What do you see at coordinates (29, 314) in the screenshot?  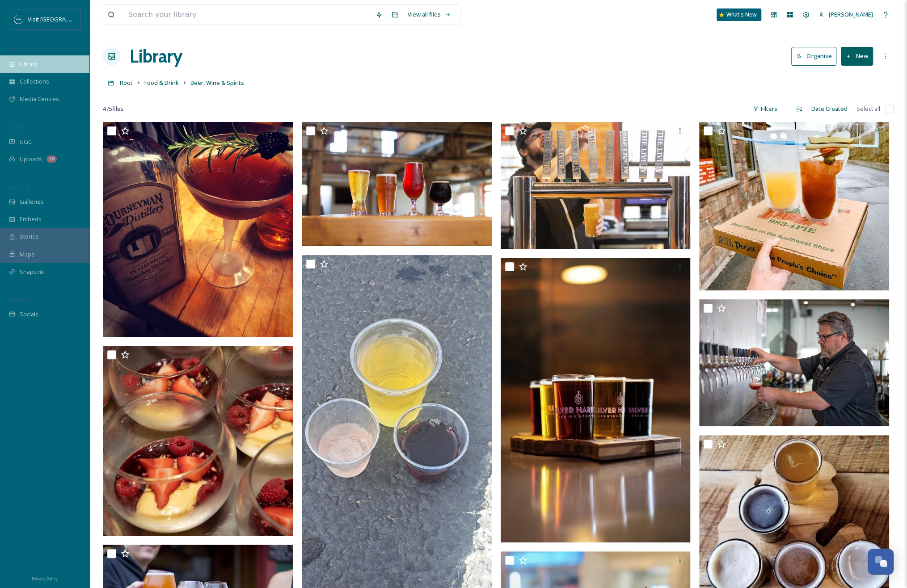 I see `span: Socials` at bounding box center [29, 314].